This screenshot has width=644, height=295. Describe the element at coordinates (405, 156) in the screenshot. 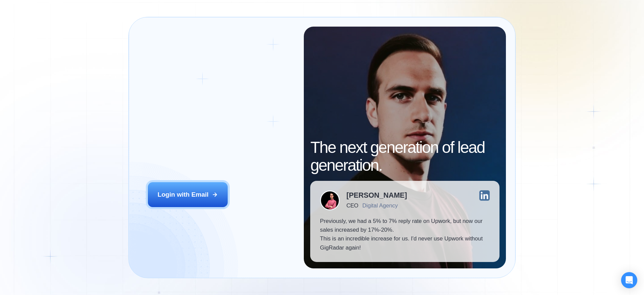

I see `h2: The next generation of lead generation.` at that location.